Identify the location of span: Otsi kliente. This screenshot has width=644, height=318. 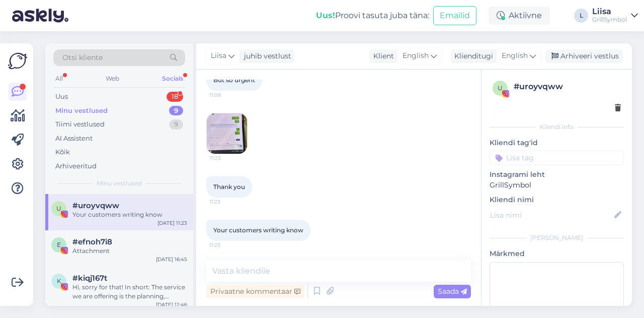
(82, 58).